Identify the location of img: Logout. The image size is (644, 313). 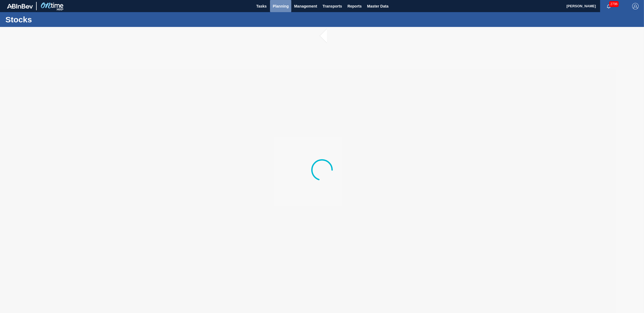
(635, 6).